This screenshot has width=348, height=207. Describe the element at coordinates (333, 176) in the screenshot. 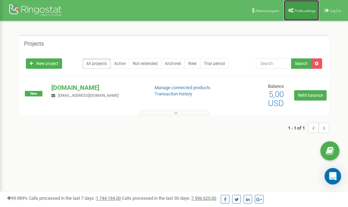

I see `div: Open Intercom Messenger` at that location.